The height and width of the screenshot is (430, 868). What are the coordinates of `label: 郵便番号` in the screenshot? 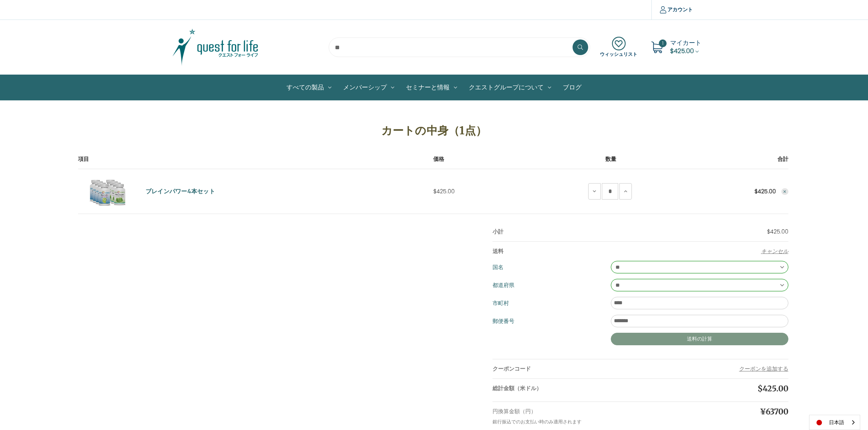 It's located at (504, 321).